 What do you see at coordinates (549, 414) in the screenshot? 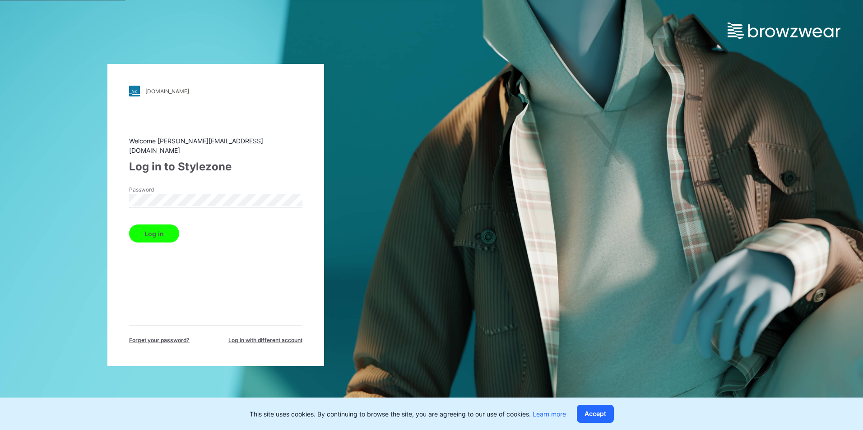
I see `a: Learn more` at bounding box center [549, 414].